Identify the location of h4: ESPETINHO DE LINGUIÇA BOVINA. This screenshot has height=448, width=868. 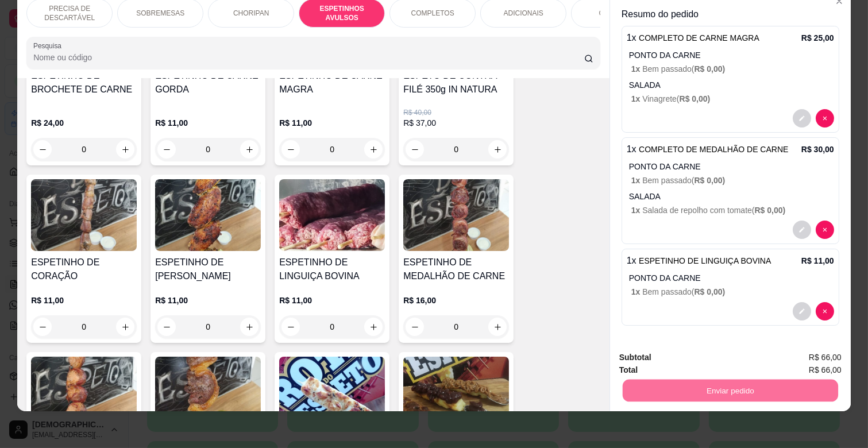
(332, 269).